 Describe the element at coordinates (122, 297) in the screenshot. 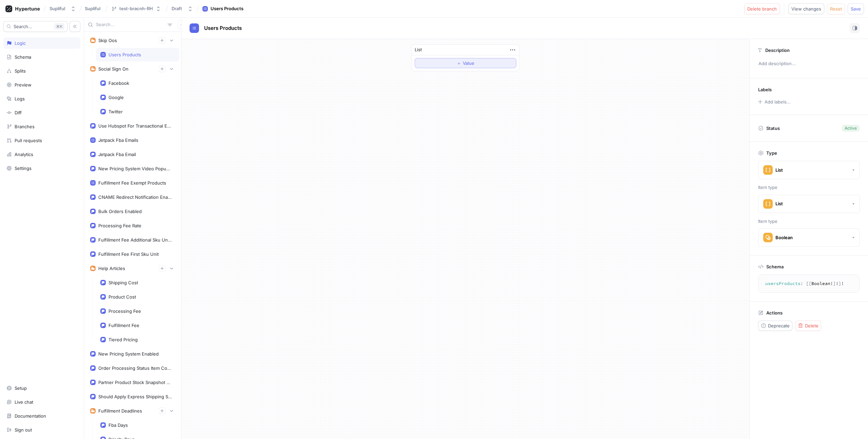

I see `div: Product Cost` at that location.